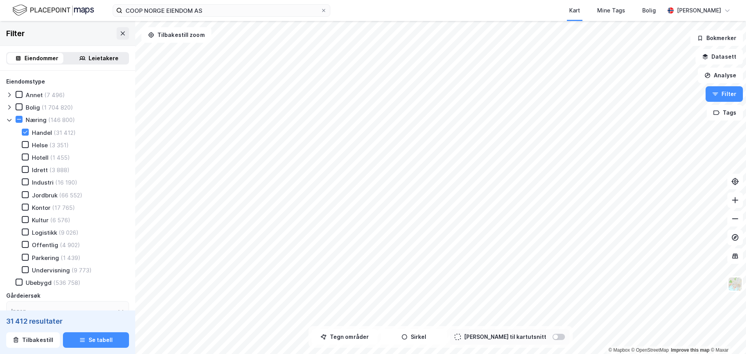  What do you see at coordinates (60, 220) in the screenshot?
I see `div: (6 576)` at bounding box center [60, 220].